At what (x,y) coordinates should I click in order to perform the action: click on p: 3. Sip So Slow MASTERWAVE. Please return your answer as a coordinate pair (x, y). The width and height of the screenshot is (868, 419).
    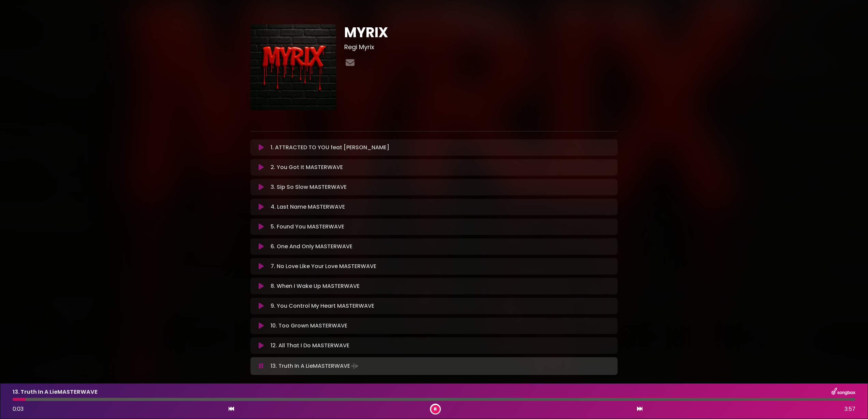
    Looking at the image, I should click on (308, 187).